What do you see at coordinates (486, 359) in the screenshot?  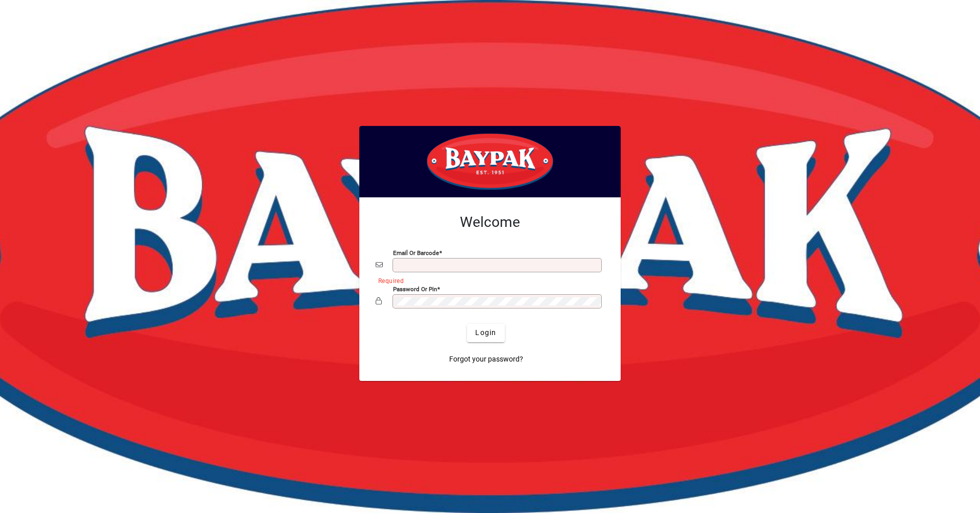 I see `span: Forgot your password?` at bounding box center [486, 359].